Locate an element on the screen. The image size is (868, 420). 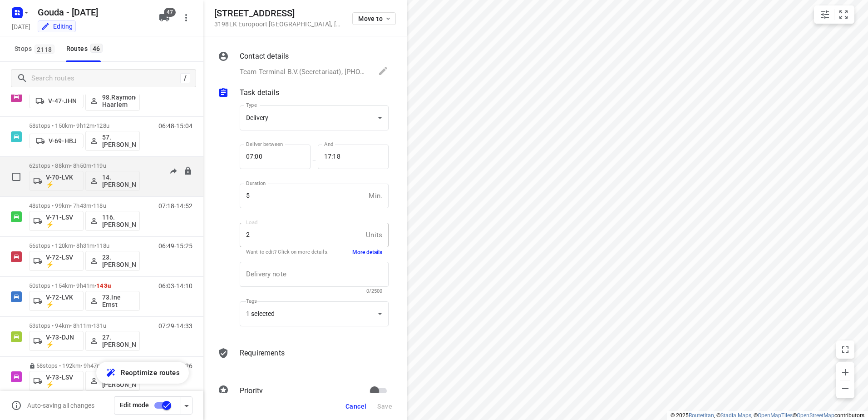
button: V-69-HBJ is located at coordinates (56, 141).